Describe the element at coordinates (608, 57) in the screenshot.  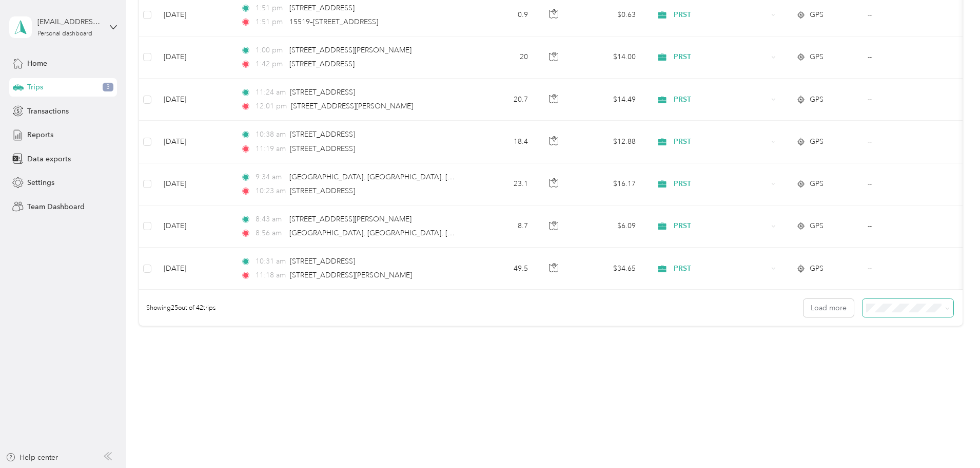
I see `td: $14.00` at that location.